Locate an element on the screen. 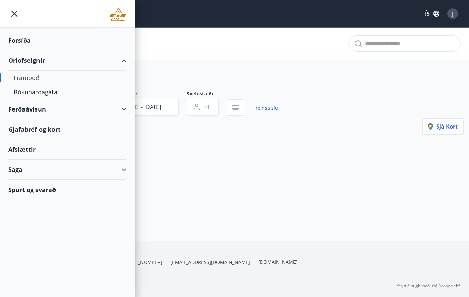 Image resolution: width=469 pixels, height=297 pixels. div: Bókunardagatal is located at coordinates (67, 92).